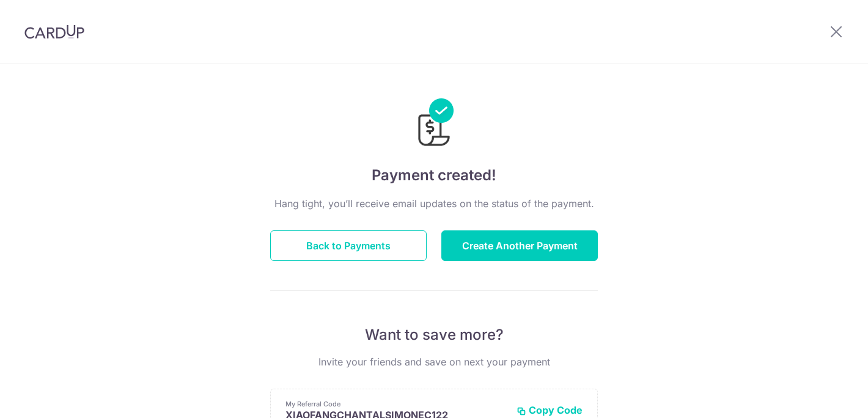 Image resolution: width=868 pixels, height=418 pixels. Describe the element at coordinates (434, 175) in the screenshot. I see `h4: Payment created!` at that location.